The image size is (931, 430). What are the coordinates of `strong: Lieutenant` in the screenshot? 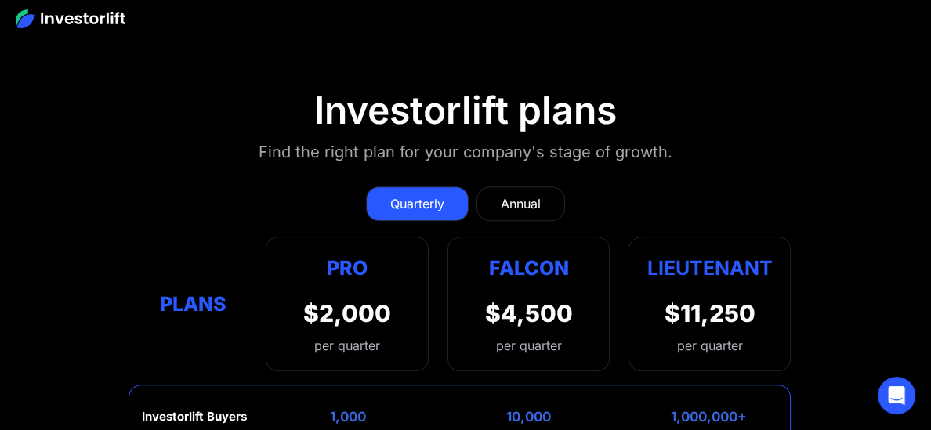 It's located at (710, 268).